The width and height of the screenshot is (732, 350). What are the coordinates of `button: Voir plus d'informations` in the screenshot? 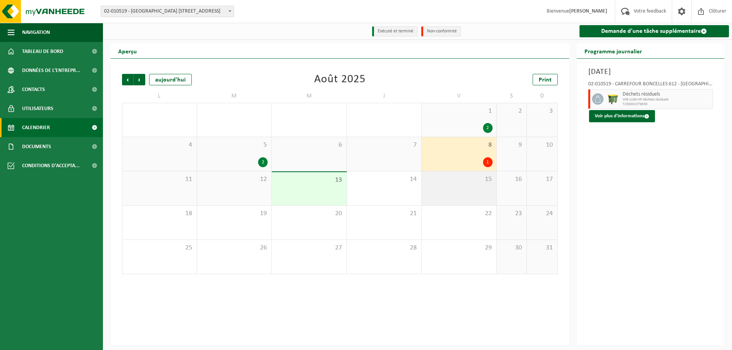 It's located at (622, 116).